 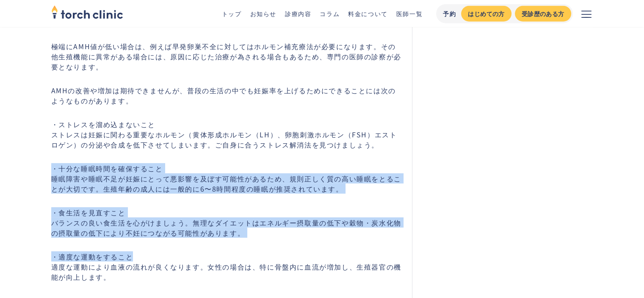 What do you see at coordinates (227, 56) in the screenshot?
I see `p: 極端にAMH値が低い場合は、例えば早発卵巣不全に対してはホルモン補充療法が必要になります。その他生殖機能に異常がある場合には、原因に応じた治療が為される場合もあるため、専門の医師の診察が必要とな...` at bounding box center [227, 56].